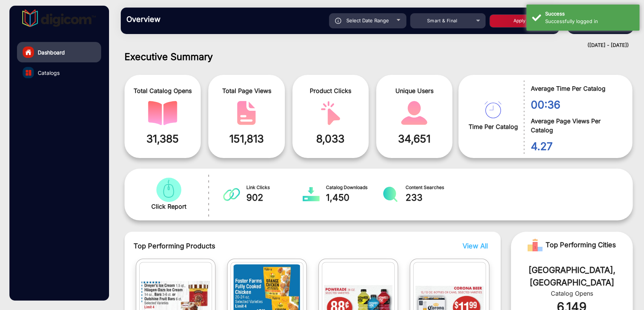 This screenshot has width=644, height=310. Describe the element at coordinates (330, 91) in the screenshot. I see `span: Product Clicks` at that location.